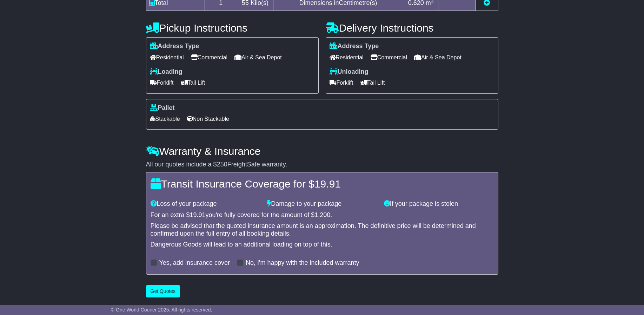 The width and height of the screenshot is (644, 315). Describe the element at coordinates (162, 108) in the screenshot. I see `label: Pallet` at that location.